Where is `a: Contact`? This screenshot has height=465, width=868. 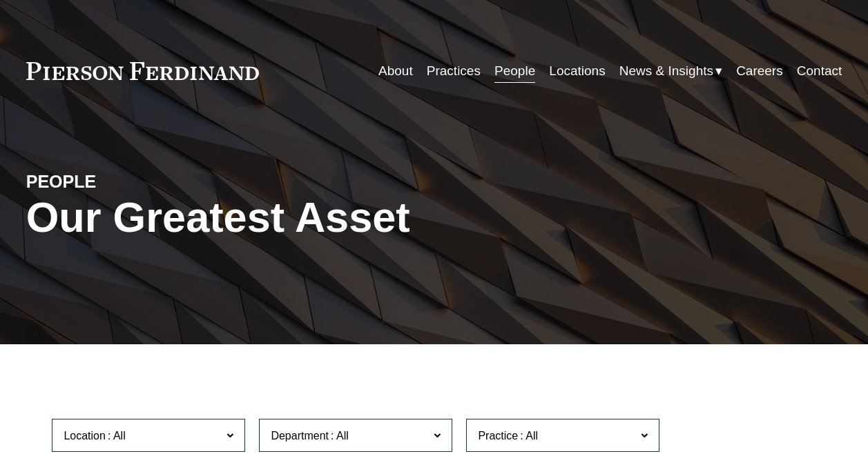 a: Contact is located at coordinates (819, 71).